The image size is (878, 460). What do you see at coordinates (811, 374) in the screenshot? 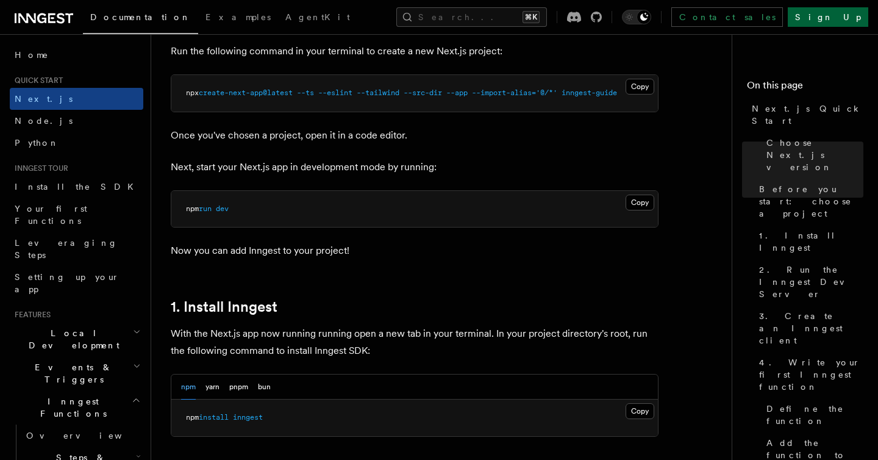
I see `span: 4. Write your first Inngest function` at bounding box center [811, 374].